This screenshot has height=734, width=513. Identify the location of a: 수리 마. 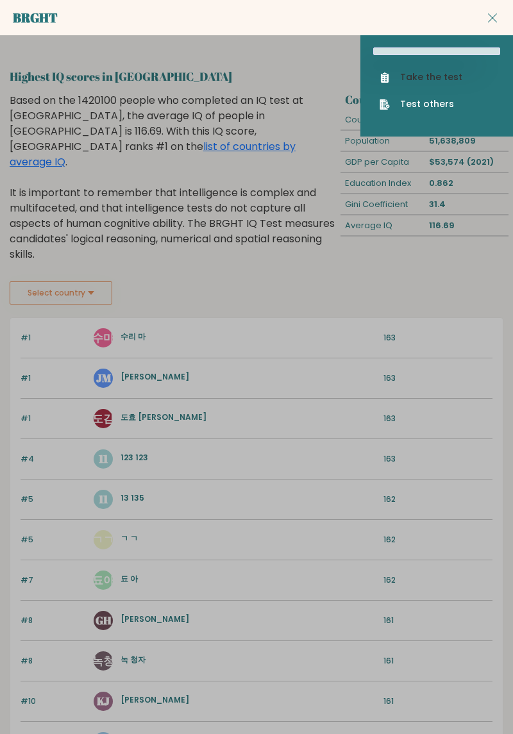
(133, 336).